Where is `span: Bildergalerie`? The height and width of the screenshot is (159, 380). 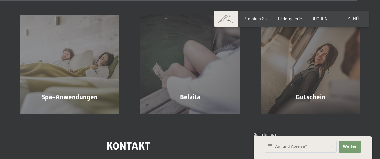 span: Bildergalerie is located at coordinates (290, 19).